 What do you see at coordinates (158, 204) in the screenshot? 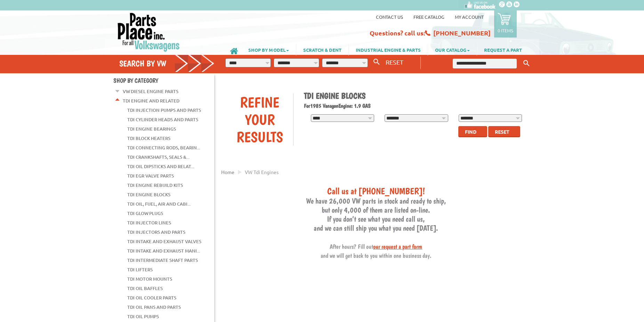
I see `a: TDI Oil, Fuel, Air and Cabi...` at bounding box center [158, 204].